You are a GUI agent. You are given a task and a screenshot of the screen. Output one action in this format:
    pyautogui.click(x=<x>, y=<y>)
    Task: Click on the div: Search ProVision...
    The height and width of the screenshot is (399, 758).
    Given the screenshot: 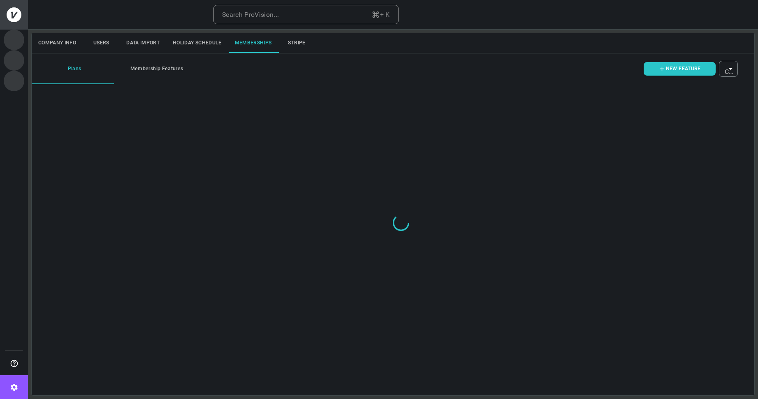 What is the action you would take?
    pyautogui.click(x=251, y=15)
    